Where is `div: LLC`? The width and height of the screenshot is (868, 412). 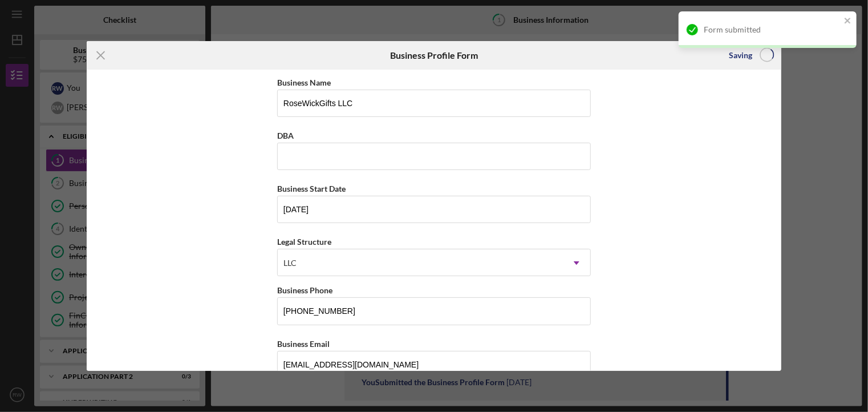 div: LLC is located at coordinates (290, 263).